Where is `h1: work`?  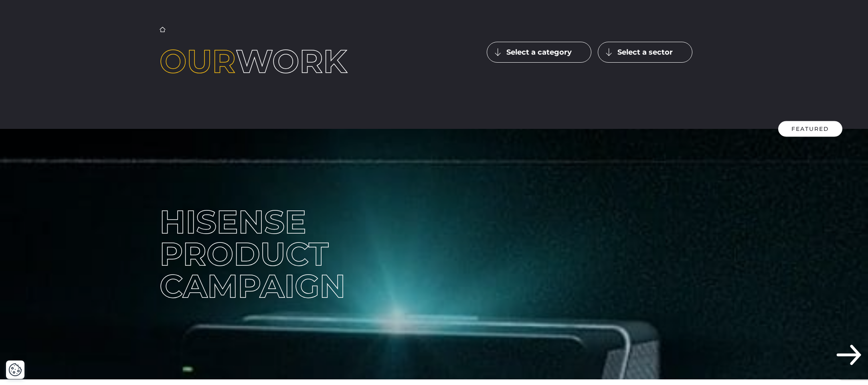 h1: work is located at coordinates (270, 61).